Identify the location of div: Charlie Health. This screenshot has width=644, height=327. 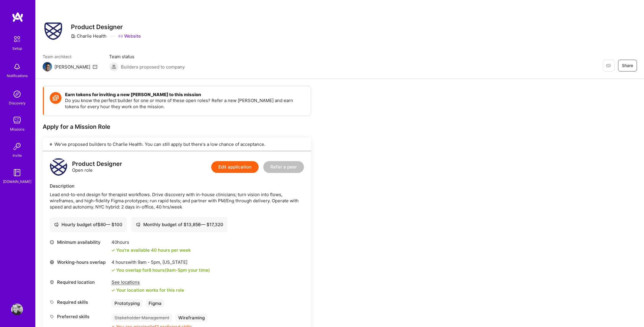
(88, 36).